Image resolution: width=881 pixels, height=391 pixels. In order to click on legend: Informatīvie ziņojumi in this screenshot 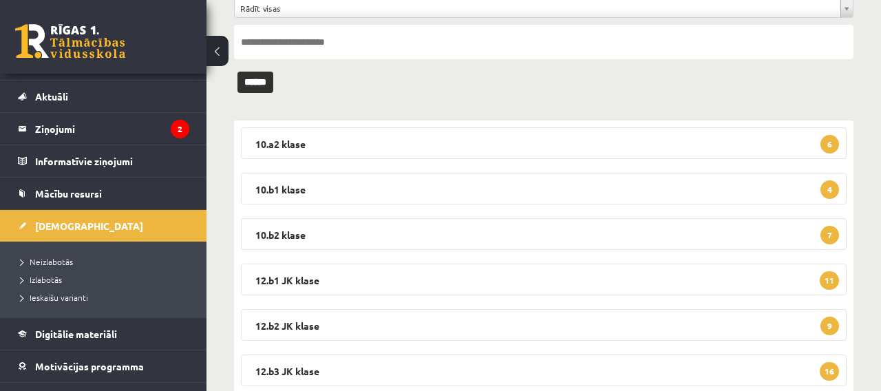, I will do `click(112, 161)`.